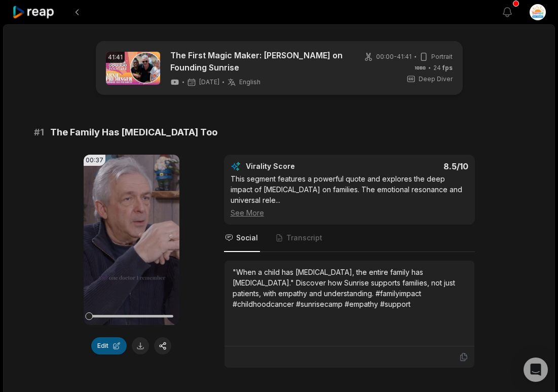  What do you see at coordinates (536, 370) in the screenshot?
I see `div: Open Intercom Messenger` at bounding box center [536, 370].